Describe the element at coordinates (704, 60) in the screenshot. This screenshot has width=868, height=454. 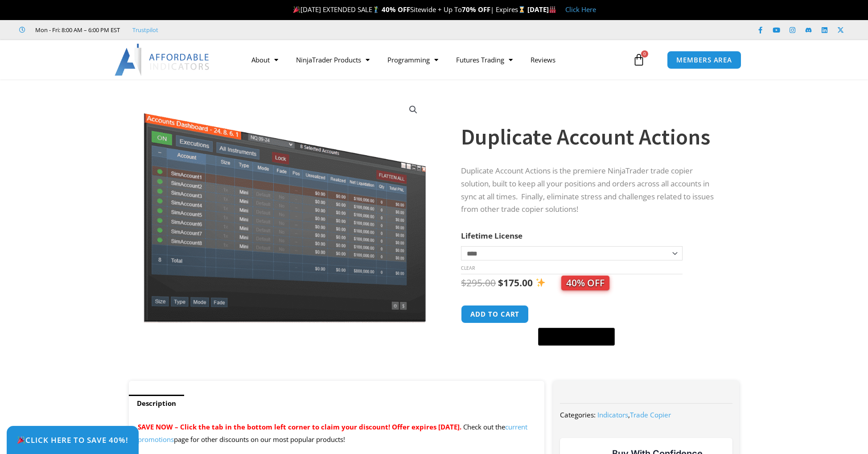
I see `a: MEMBERS AREA` at that location.